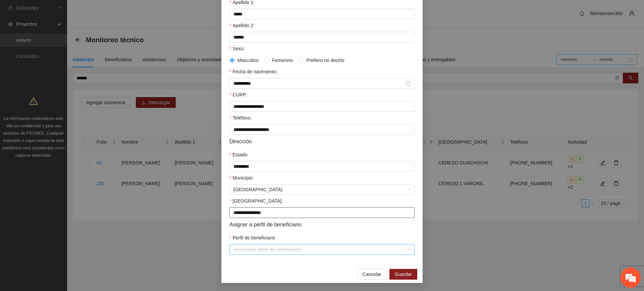  I want to click on span: Asignar a perfil de beneficiario, so click(265, 224).